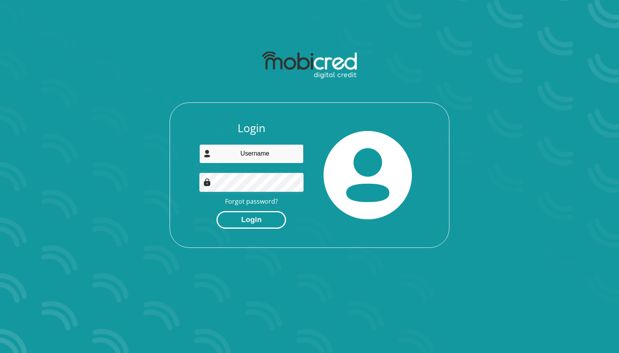 The image size is (619, 353). I want to click on input: Username, so click(251, 153).